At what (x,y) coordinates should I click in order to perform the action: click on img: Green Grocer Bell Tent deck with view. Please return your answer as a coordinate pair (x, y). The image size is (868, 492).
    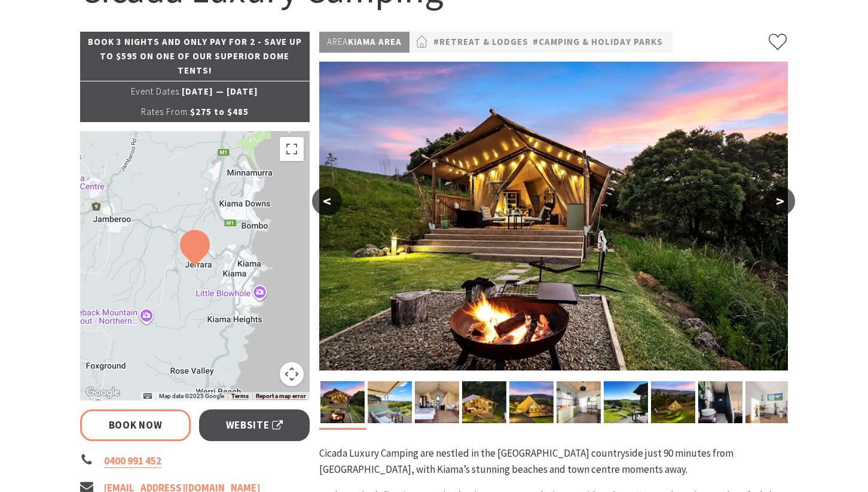
    Looking at the image, I should click on (626, 402).